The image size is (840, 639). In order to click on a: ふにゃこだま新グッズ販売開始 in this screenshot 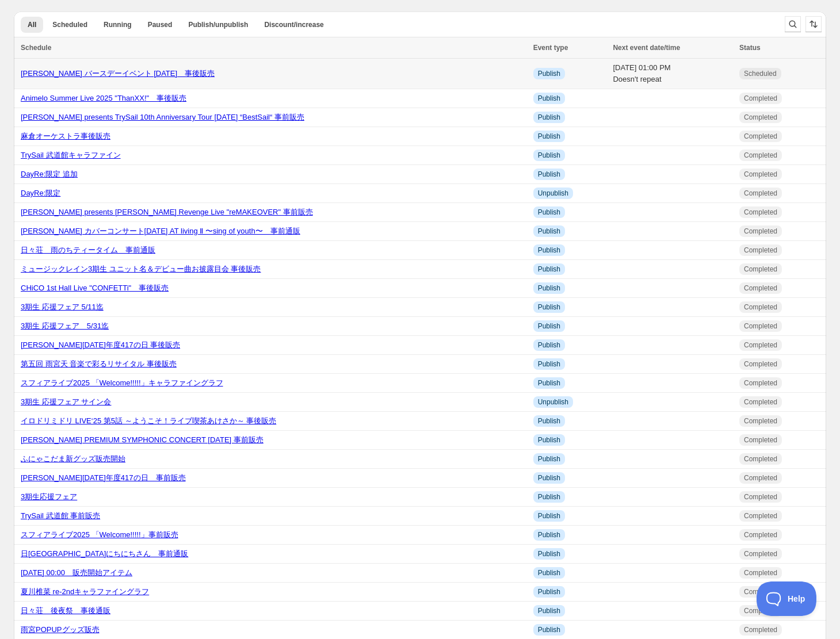, I will do `click(73, 458)`.